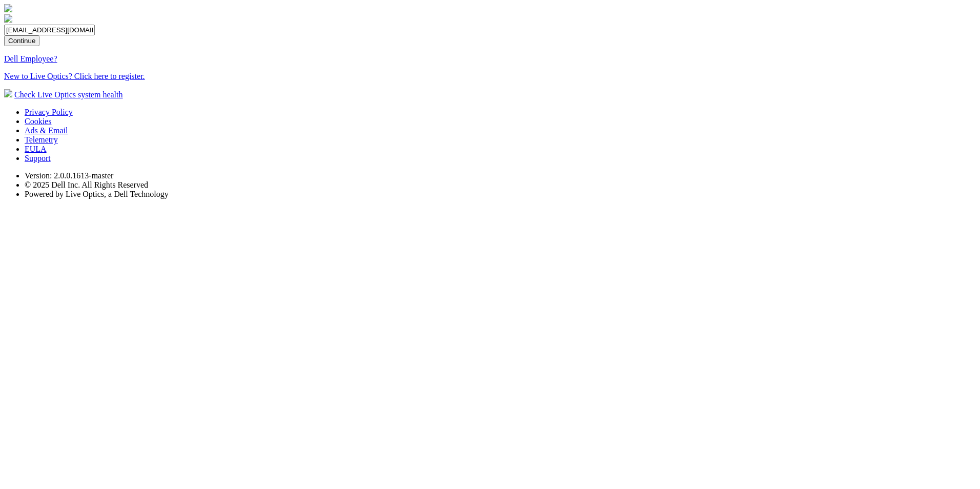  What do you see at coordinates (49, 30) in the screenshot?
I see `input: email@address.com` at bounding box center [49, 30].